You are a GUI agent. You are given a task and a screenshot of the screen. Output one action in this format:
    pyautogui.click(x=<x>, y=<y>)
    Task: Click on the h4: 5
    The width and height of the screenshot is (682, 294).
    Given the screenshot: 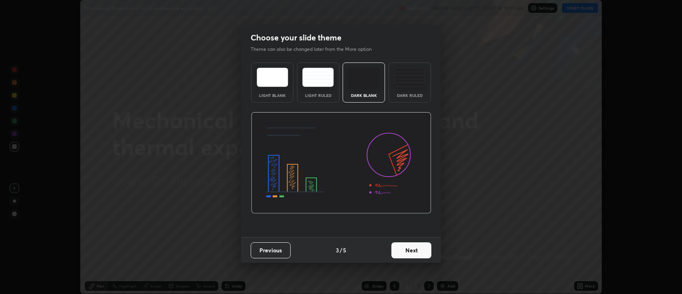 What is the action you would take?
    pyautogui.click(x=345, y=250)
    